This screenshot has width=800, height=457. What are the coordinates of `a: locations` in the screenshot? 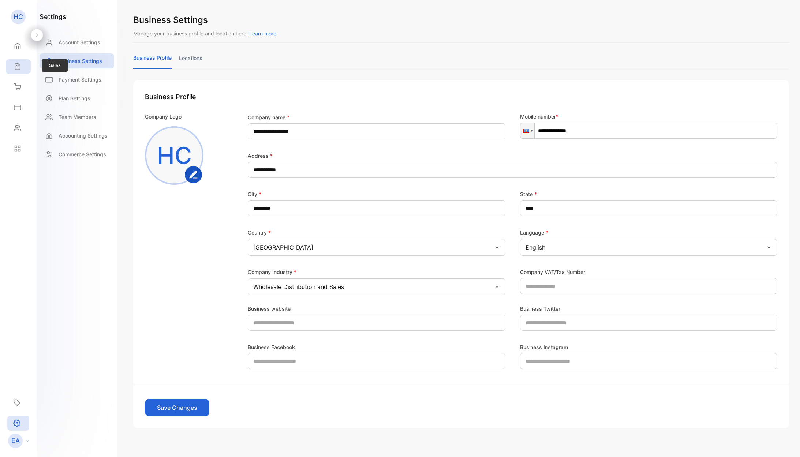 It's located at (191, 61).